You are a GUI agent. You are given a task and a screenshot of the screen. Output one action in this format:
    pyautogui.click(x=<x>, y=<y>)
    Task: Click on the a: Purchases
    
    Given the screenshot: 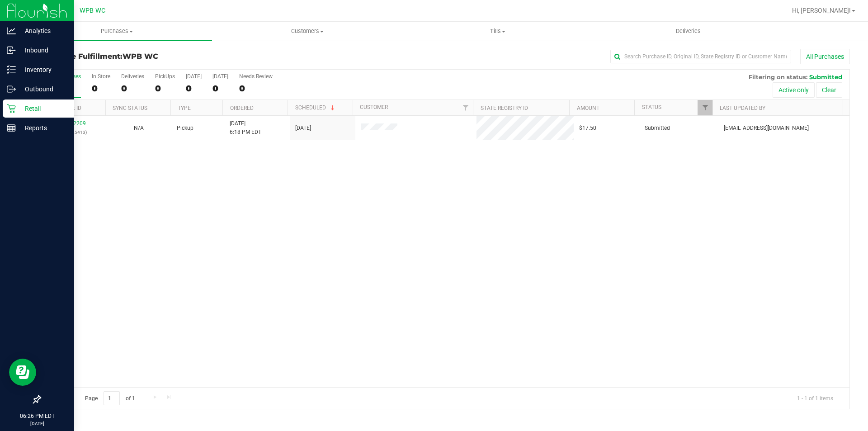 What is the action you would take?
    pyautogui.click(x=117, y=31)
    